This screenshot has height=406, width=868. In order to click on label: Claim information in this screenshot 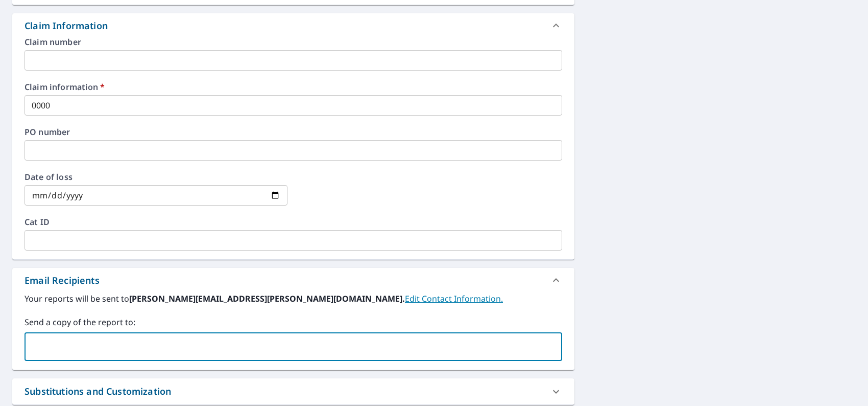, I will do `click(293, 86)`.